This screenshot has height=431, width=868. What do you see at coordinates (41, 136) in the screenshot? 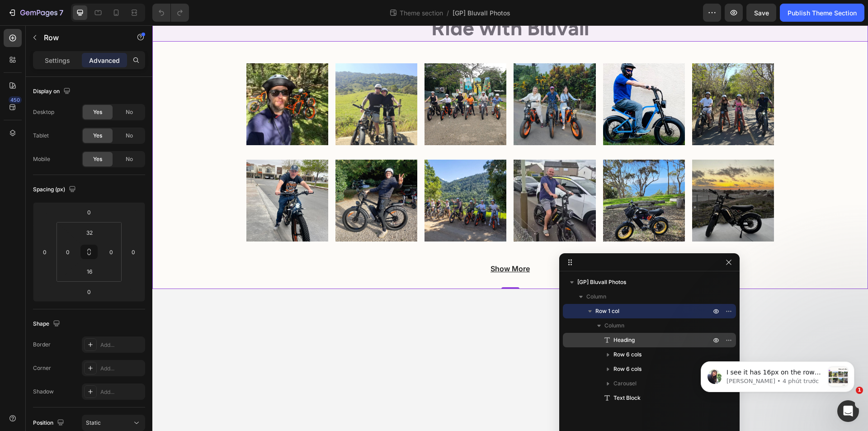
I see `div: Tablet` at bounding box center [41, 136].